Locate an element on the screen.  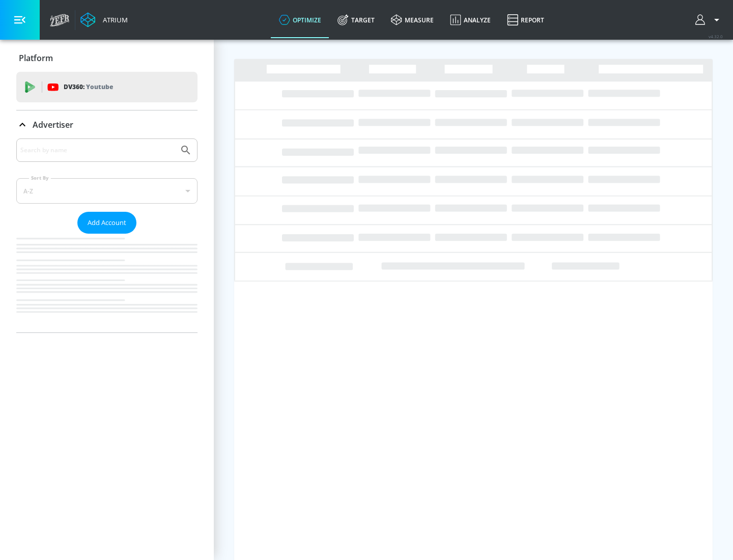
label: Sort By is located at coordinates (40, 177).